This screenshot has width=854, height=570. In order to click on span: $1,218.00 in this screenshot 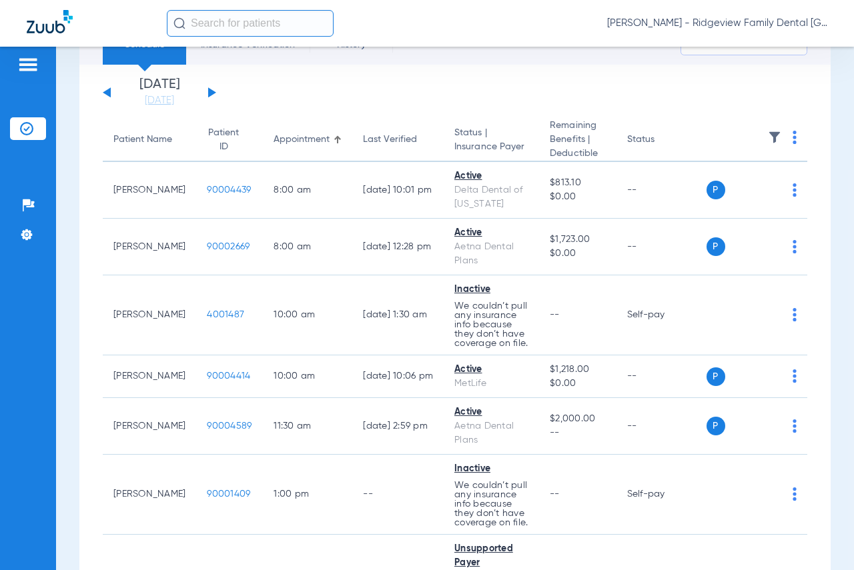, I will do `click(577, 369)`.